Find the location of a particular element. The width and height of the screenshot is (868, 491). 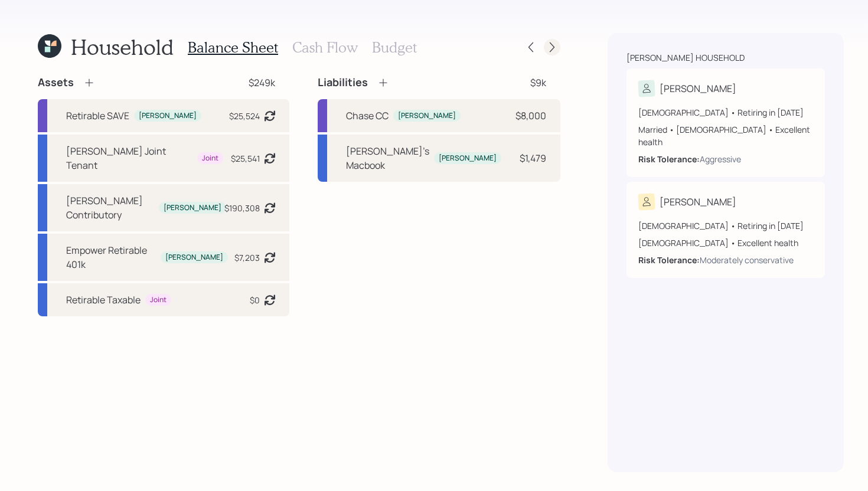

h3: Balance Sheet is located at coordinates (233, 47).